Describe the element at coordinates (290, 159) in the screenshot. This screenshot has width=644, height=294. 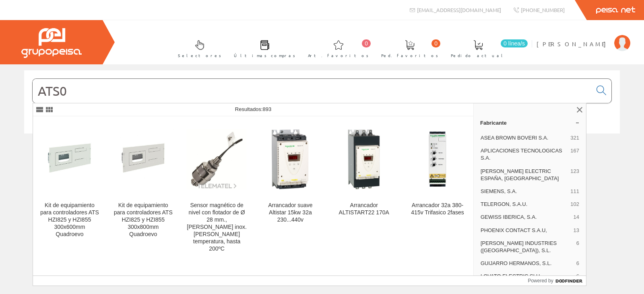
I see `img: Arrancador suave Altistar 15kw 32a 230...440v` at that location.